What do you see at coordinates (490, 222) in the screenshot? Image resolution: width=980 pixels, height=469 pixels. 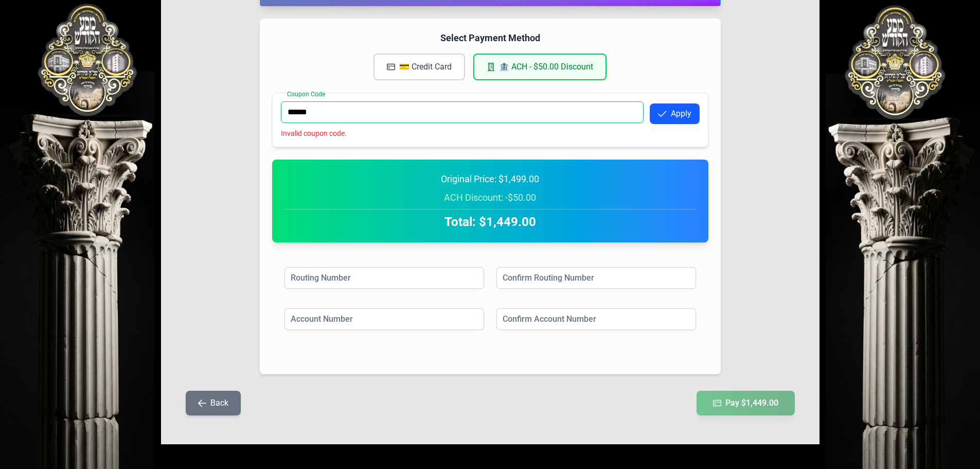 I see `h2: Total: $1,449.00` at bounding box center [490, 222].